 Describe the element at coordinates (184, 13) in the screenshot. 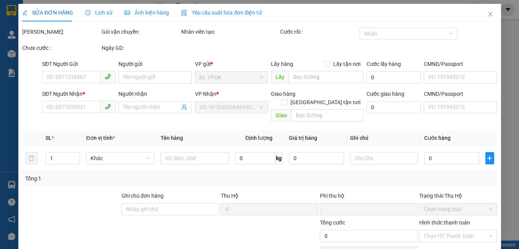

I see `img: icon` at that location.